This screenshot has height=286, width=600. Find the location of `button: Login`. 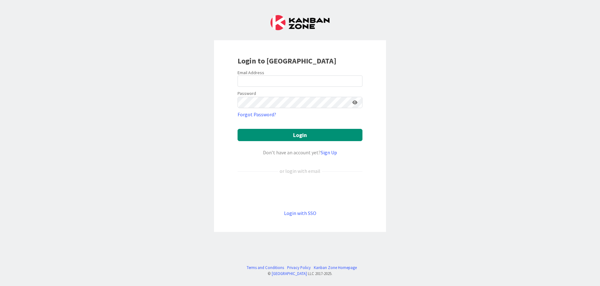

button: Login is located at coordinates (300, 135).